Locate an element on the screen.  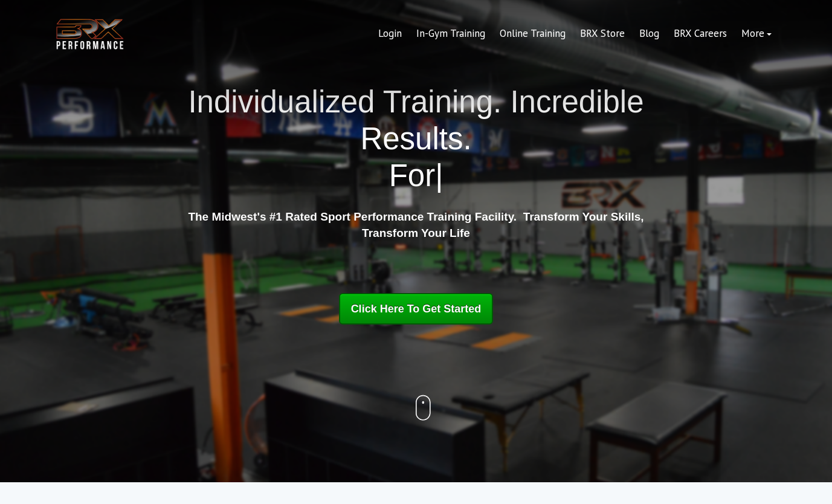
span: Click Here To Get Started is located at coordinates (417, 309).